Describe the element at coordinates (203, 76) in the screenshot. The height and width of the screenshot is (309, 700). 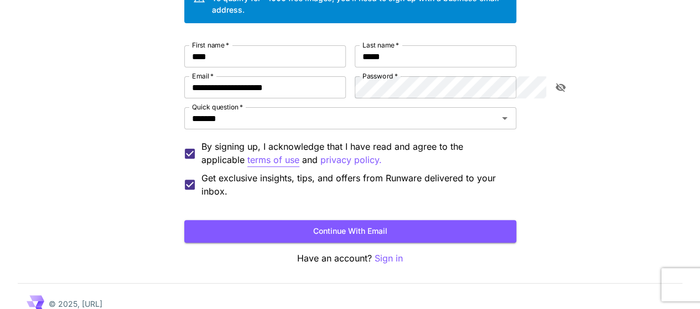
I see `label: Email` at that location.